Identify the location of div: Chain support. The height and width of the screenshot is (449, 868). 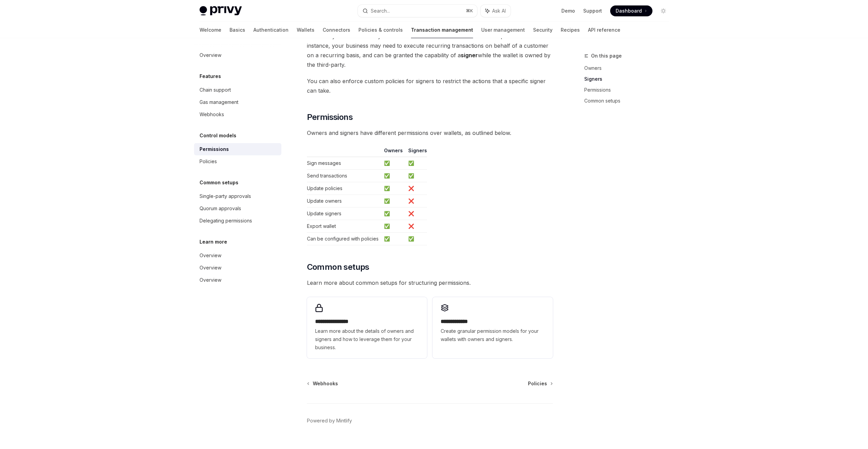
(215, 90).